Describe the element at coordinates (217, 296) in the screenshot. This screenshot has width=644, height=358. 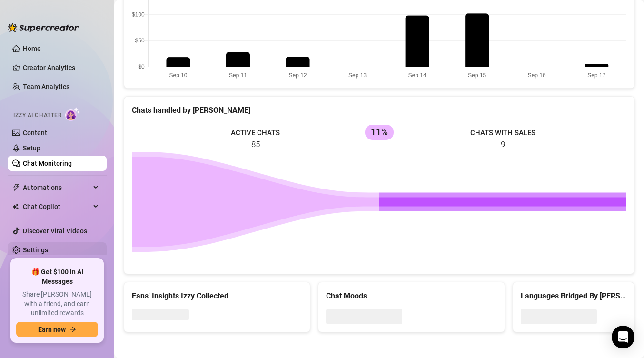
I see `div: Fans' Insights Izzy Collected` at that location.